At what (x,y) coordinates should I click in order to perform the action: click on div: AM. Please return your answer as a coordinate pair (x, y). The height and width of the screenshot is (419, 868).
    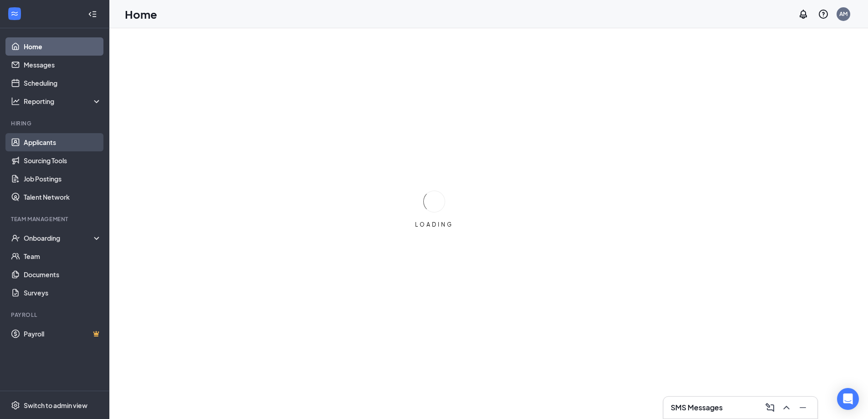
    Looking at the image, I should click on (843, 14).